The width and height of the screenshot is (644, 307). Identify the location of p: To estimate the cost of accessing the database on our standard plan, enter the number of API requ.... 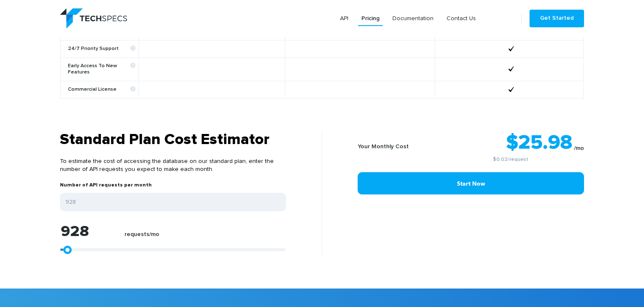
(173, 165).